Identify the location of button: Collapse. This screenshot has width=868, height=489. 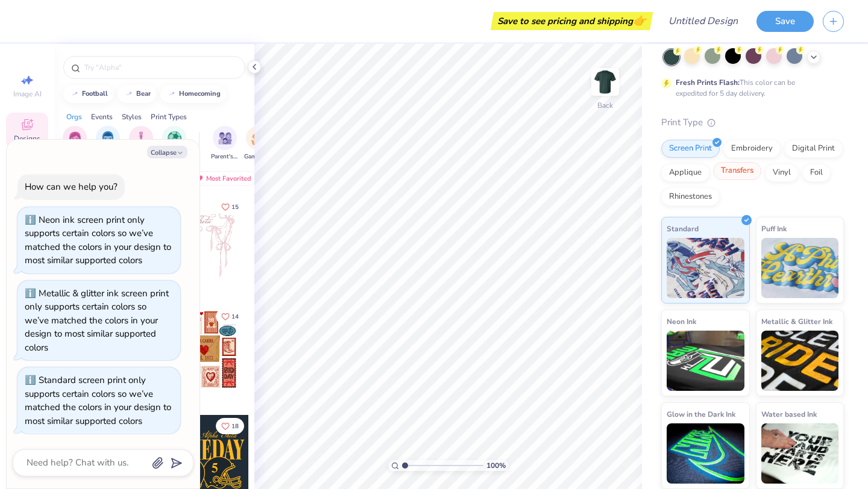
(167, 151).